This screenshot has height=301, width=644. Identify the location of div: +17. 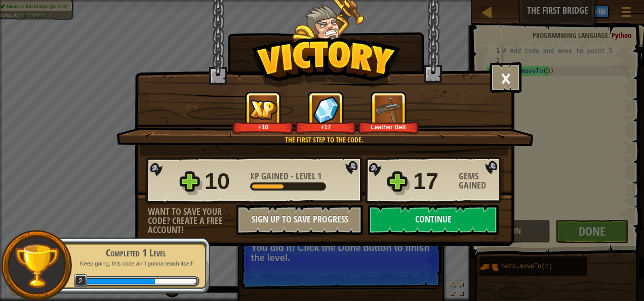
(325, 126).